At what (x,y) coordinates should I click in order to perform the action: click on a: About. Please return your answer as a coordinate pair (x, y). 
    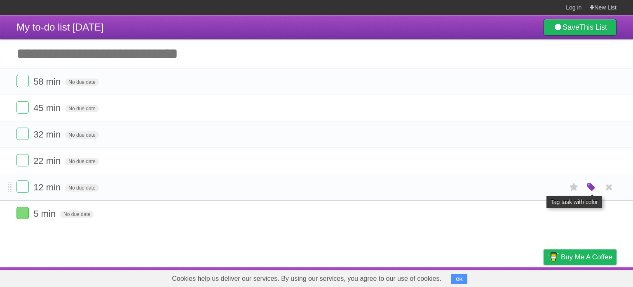
    Looking at the image, I should click on (443, 277).